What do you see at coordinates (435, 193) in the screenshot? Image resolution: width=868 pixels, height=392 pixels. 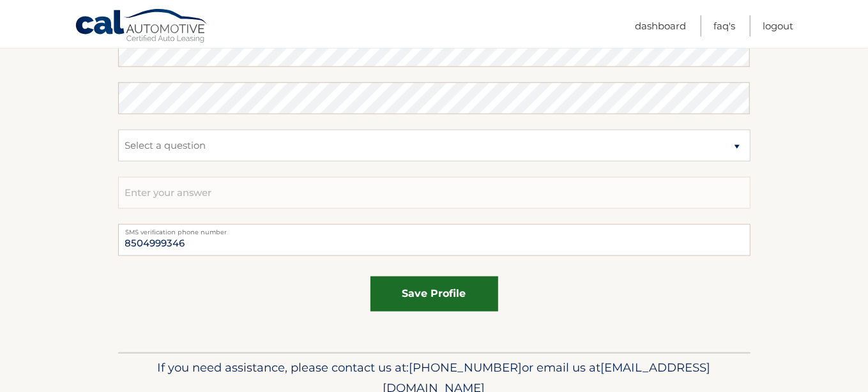 I see `input: Enter your answer` at bounding box center [435, 193].